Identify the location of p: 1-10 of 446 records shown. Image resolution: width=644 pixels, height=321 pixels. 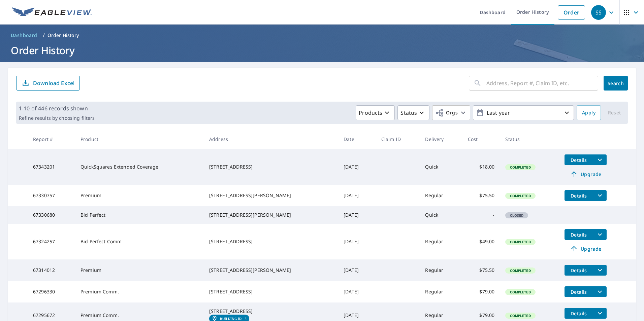
(56, 108).